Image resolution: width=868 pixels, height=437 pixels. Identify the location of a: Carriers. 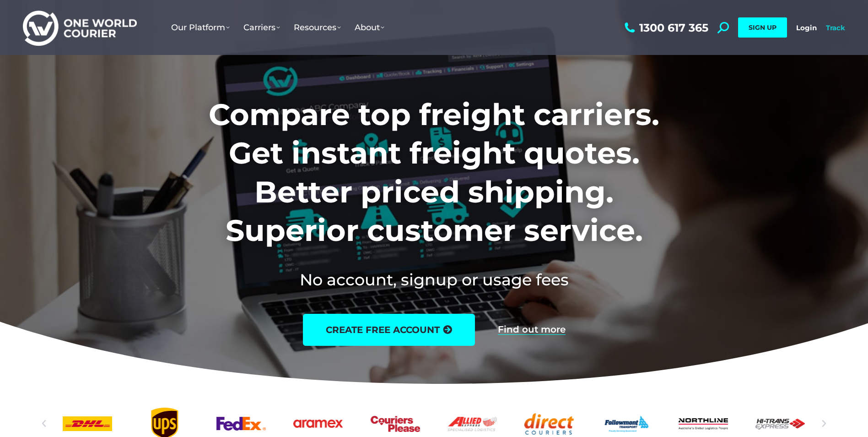
(262, 28).